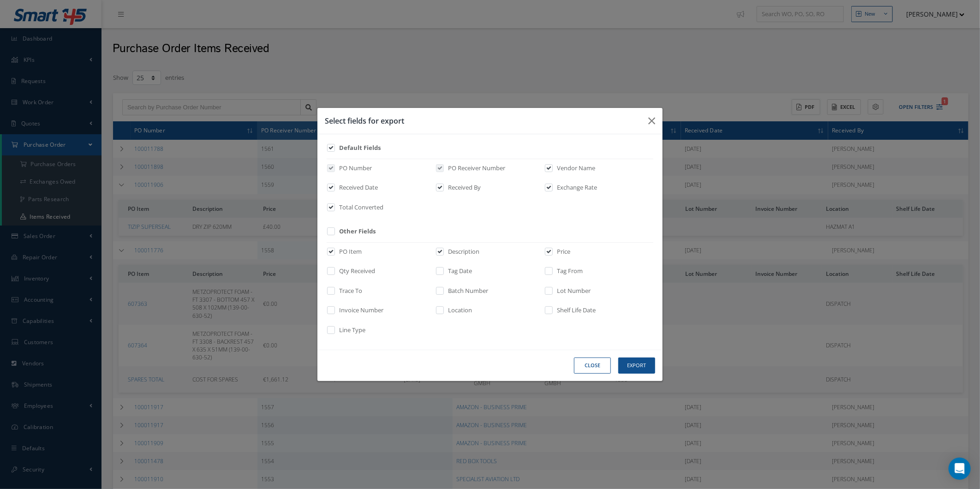  I want to click on label: Tag From, so click(568, 271).